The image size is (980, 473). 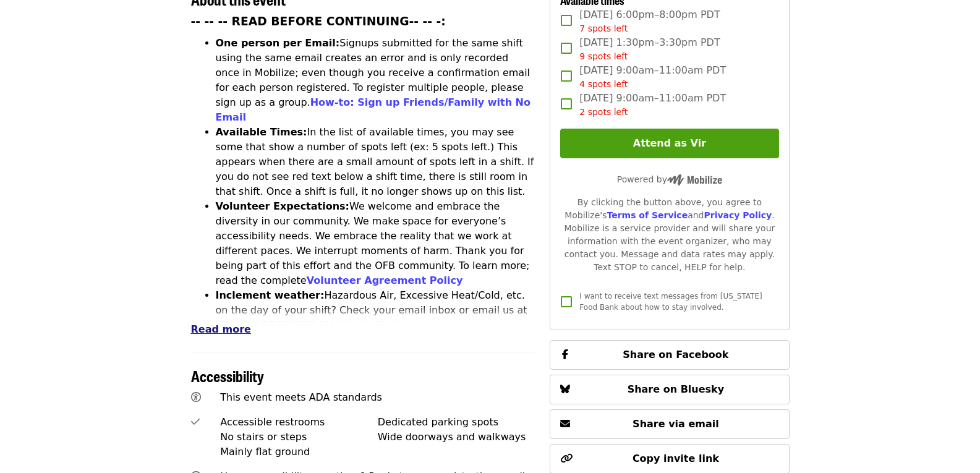 I want to click on li: Signups submitted for the same shift using the same email creates an error and is only recorded o..., so click(x=375, y=80).